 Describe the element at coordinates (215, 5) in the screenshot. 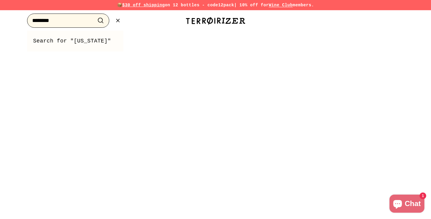

I see `p: 📦 on 12 bottles - code | 10% off for members.` at that location.